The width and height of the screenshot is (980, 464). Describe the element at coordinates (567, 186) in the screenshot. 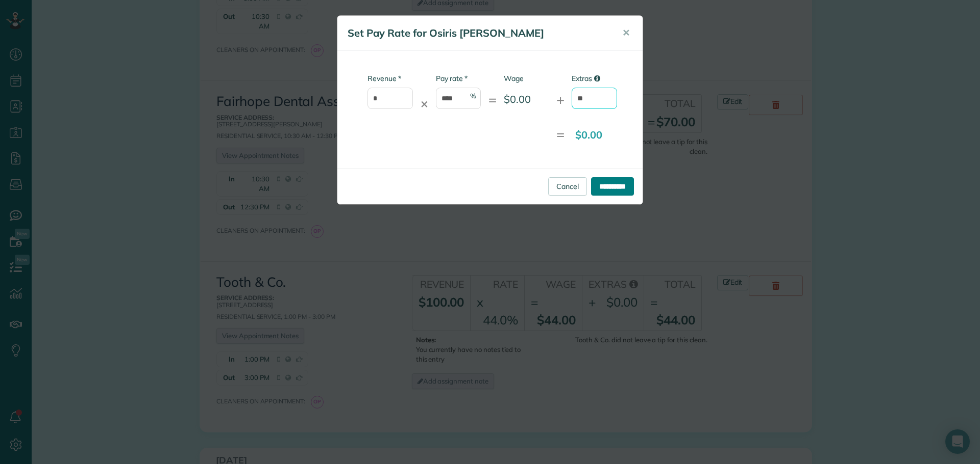

I see `a: Cancel` at that location.